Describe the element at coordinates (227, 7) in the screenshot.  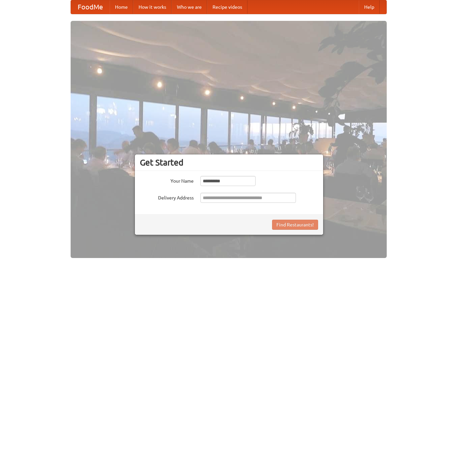
I see `a: Recipe videos` at that location.